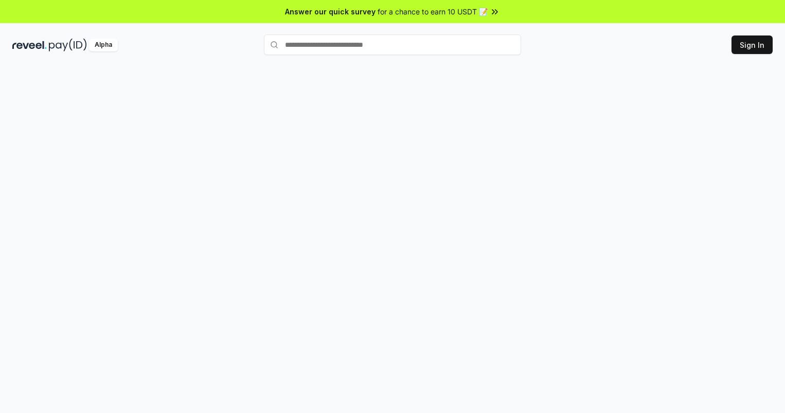 The height and width of the screenshot is (413, 785). Describe the element at coordinates (330, 11) in the screenshot. I see `span: Answer our quick survey` at that location.